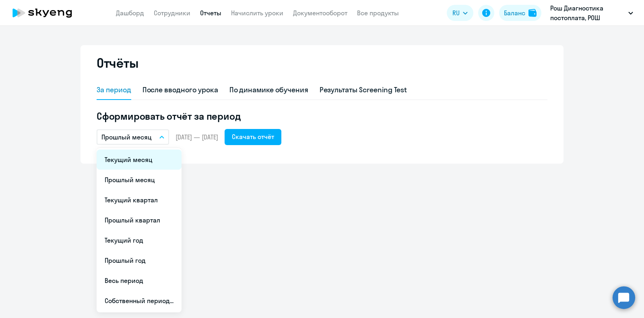 This screenshot has height=318, width=644. I want to click on button: Балансbalance, so click(520, 13).